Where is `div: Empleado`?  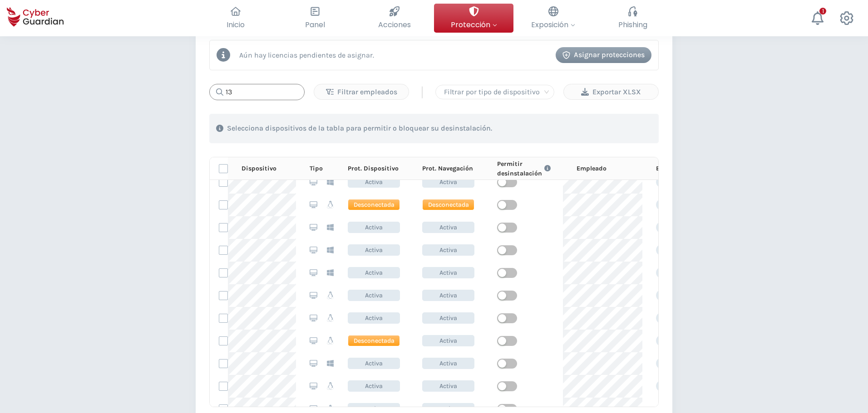 div: Empleado is located at coordinates (610, 168).